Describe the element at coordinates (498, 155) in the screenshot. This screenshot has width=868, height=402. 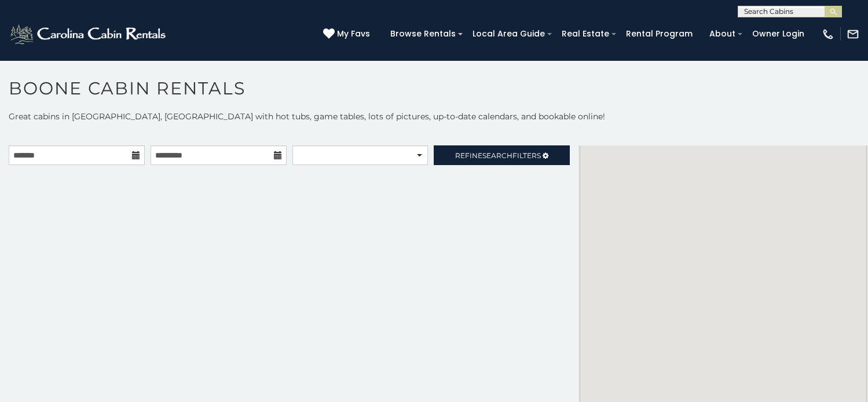
I see `span: Refine Filters` at that location.